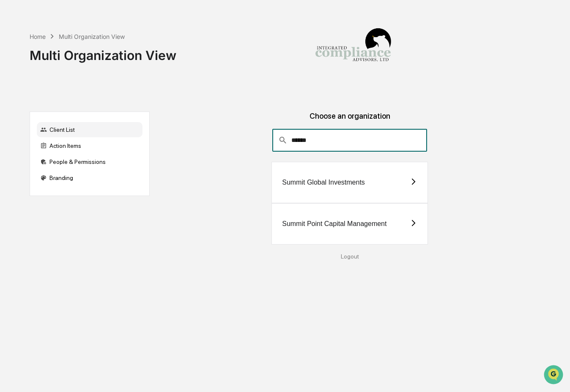 This screenshot has width=570, height=392. I want to click on a: 🗄️Attestations, so click(83, 111).